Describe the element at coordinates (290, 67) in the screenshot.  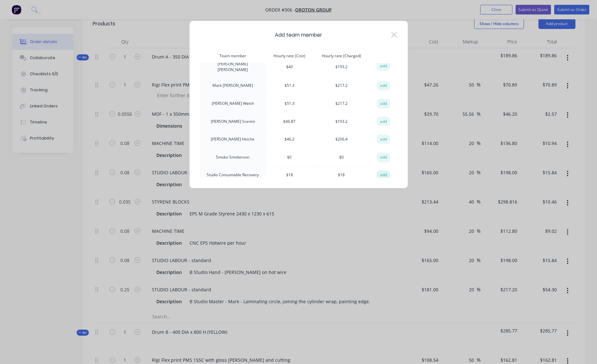
I see `td: $ 40` at that location.